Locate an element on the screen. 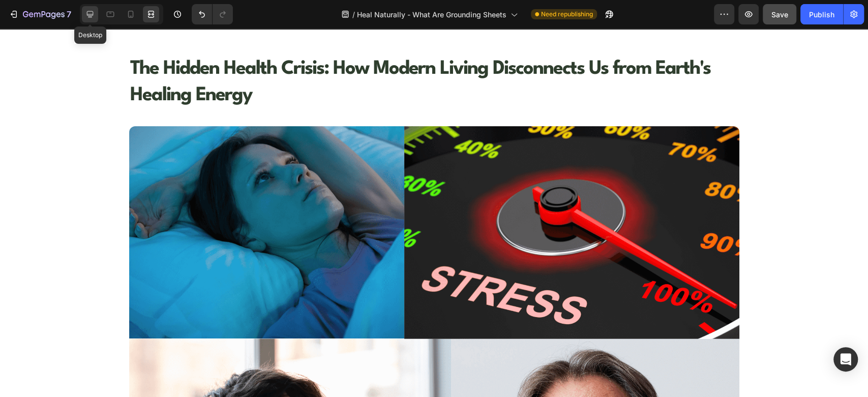 This screenshot has width=868, height=397. button: Save is located at coordinates (780, 14).